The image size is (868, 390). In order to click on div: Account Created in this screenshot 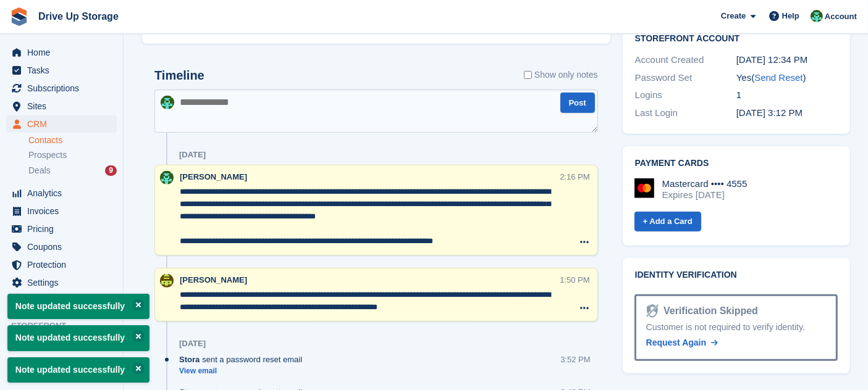, I will do `click(686, 60)`.